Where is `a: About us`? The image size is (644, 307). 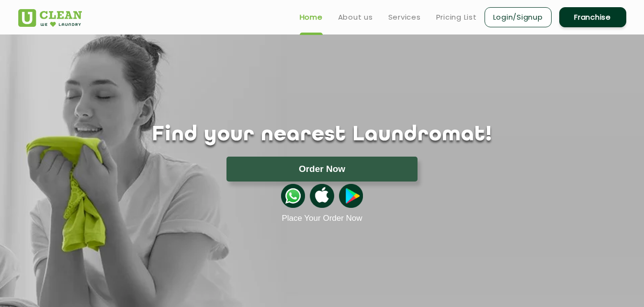
a: About us is located at coordinates (356, 17).